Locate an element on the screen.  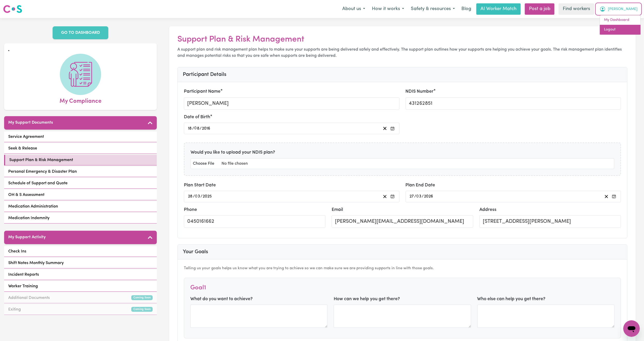
a: Support Plan & Risk Management is located at coordinates (80, 160).